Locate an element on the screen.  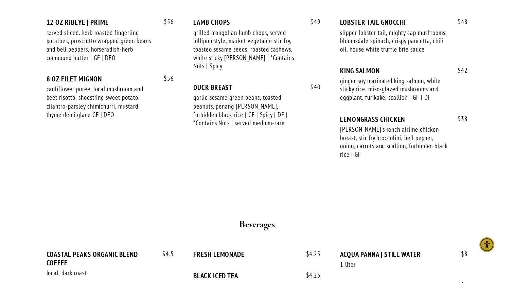
div: 1 liter is located at coordinates (394, 264).